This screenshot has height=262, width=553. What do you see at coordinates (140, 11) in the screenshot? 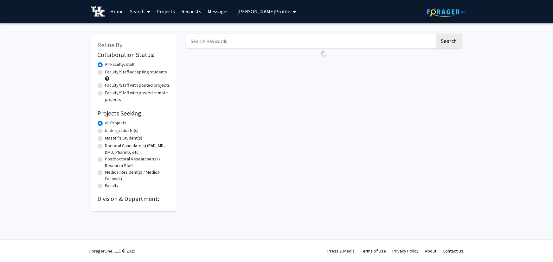
I see `a: Search` at bounding box center [140, 11].